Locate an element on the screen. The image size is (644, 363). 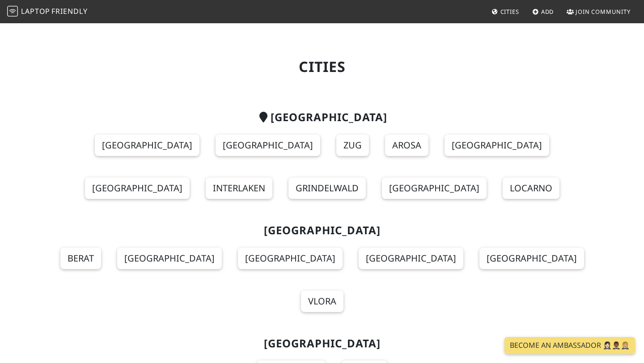
span: Join Community is located at coordinates (603, 11).